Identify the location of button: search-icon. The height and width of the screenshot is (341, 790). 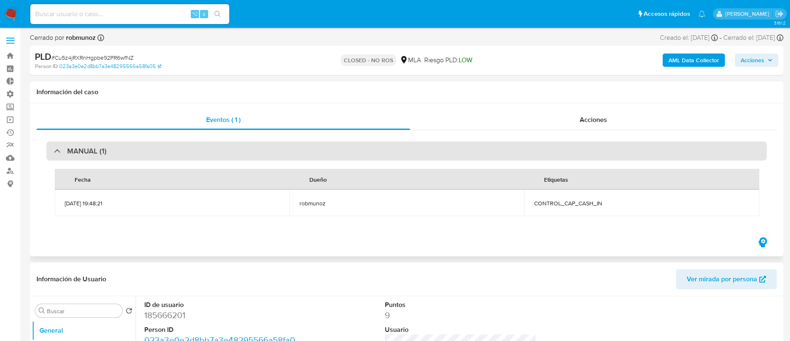
(217, 14).